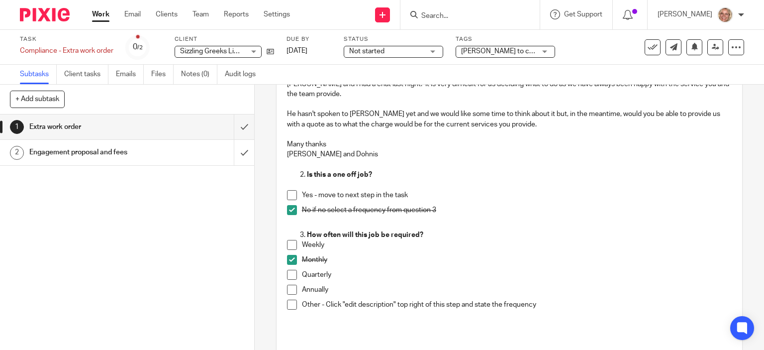 This screenshot has height=350, width=764. What do you see at coordinates (140, 47) in the screenshot?
I see `small: /2` at bounding box center [140, 47].